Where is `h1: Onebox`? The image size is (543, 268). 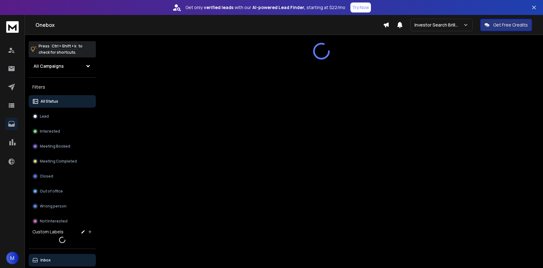 h1: Onebox is located at coordinates (209, 25).